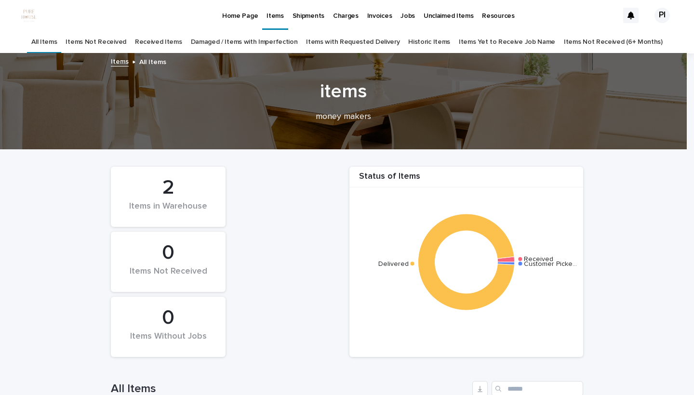 This screenshot has height=395, width=694. What do you see at coordinates (344, 92) in the screenshot?
I see `h1: items` at bounding box center [344, 92].